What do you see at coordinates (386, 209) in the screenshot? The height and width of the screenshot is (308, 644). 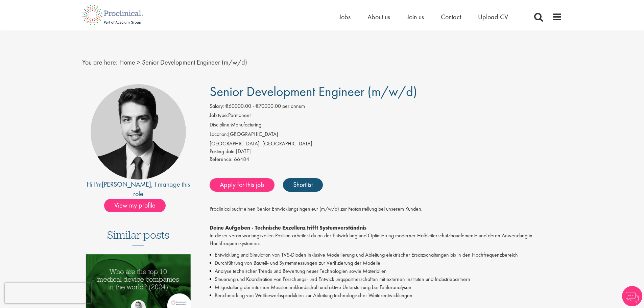 I see `p: Proclinical sucht einen Senior Entwicklungsingenieur (m/w/d) zur Festanstellung bei unserem Kunden.` at bounding box center [386, 209].